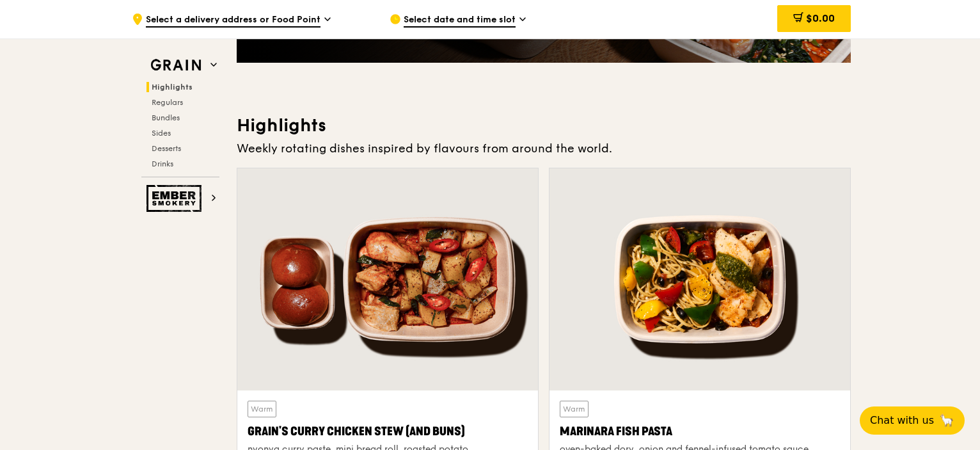  What do you see at coordinates (176, 198) in the screenshot?
I see `img: Ember Smokery web logo` at bounding box center [176, 198].